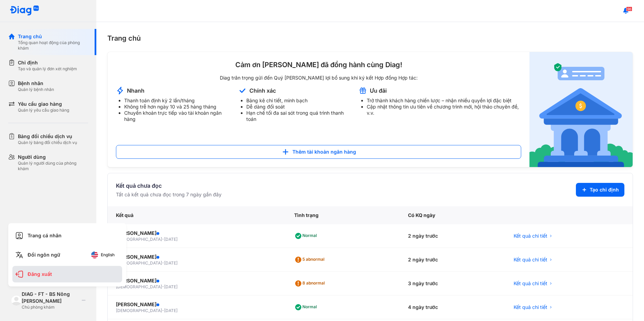  What do you see at coordinates (604, 189) in the screenshot?
I see `span: Tạo chỉ định` at bounding box center [604, 189].